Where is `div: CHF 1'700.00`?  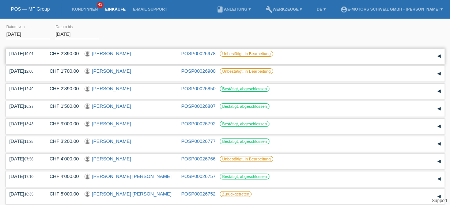 div: CHF 1'700.00 is located at coordinates (61, 71).